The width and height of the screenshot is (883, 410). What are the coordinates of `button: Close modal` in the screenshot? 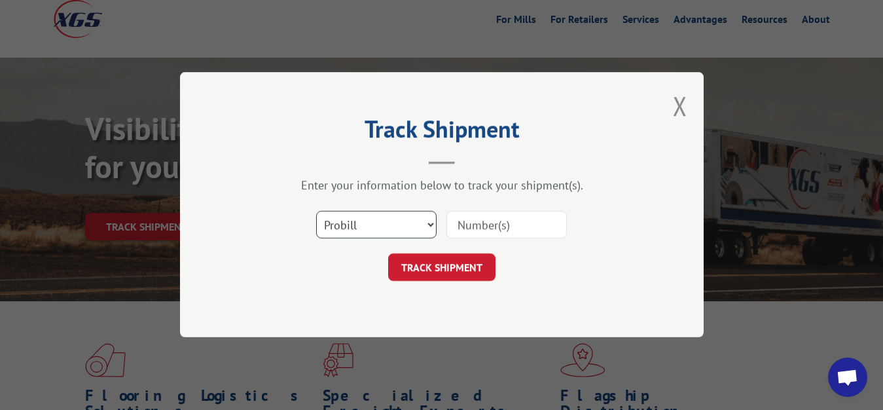 It's located at (680, 105).